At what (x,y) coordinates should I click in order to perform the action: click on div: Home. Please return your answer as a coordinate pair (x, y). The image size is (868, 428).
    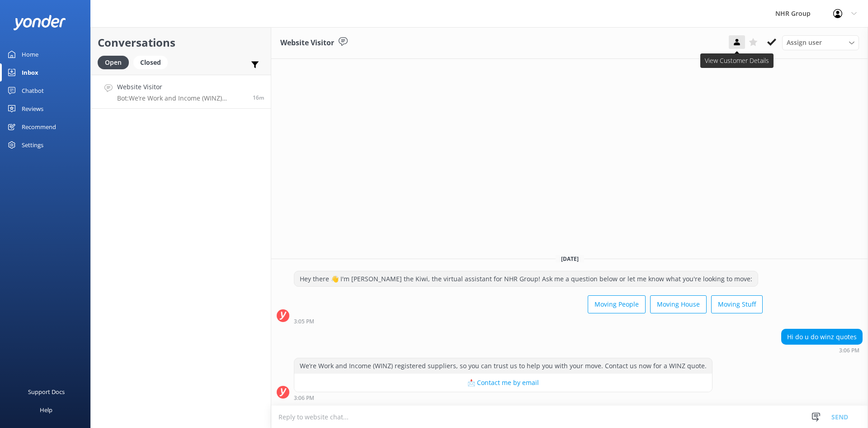
    Looking at the image, I should click on (30, 54).